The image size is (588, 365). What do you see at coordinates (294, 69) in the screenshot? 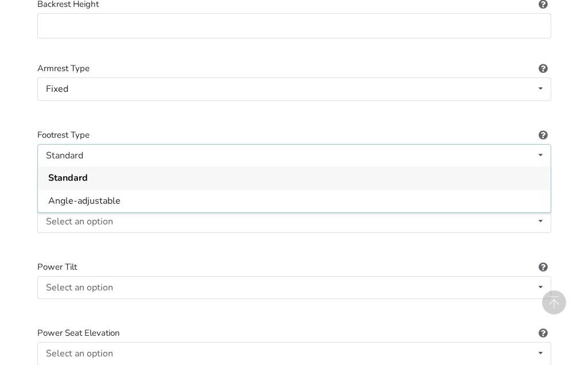
I see `label: Armrest Type` at bounding box center [294, 69].